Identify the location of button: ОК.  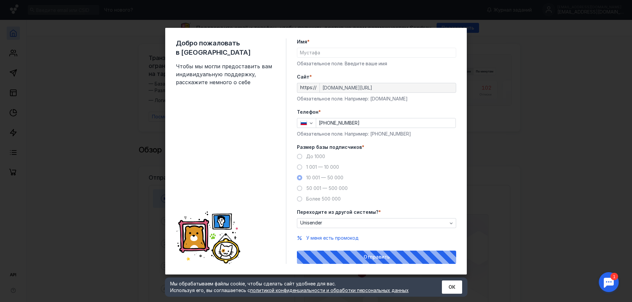
(452, 287).